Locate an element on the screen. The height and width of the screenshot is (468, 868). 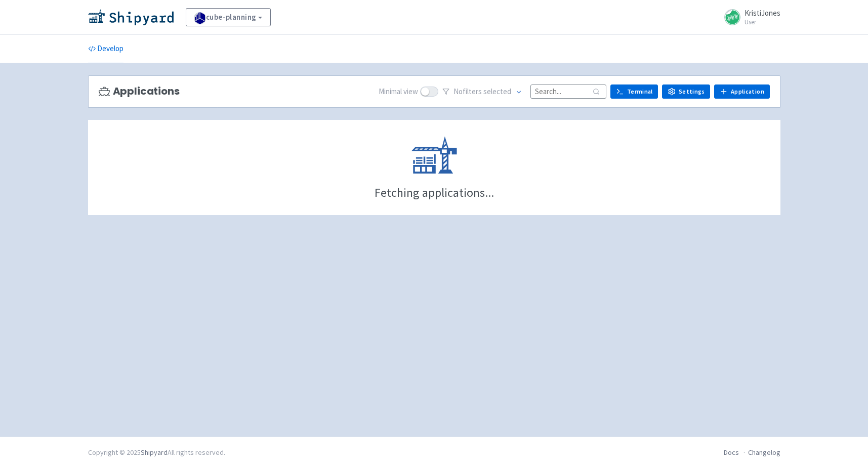
span: KristiJones is located at coordinates (763, 13).